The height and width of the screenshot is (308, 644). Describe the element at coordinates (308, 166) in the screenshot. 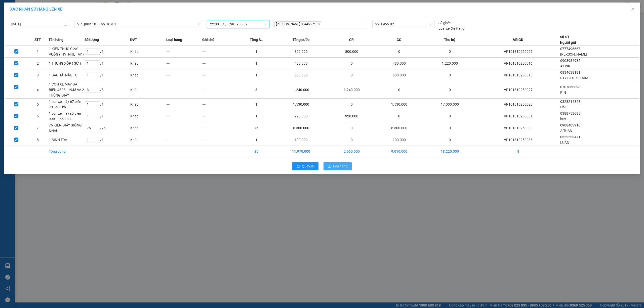

I see `span: Quay lại` at that location.